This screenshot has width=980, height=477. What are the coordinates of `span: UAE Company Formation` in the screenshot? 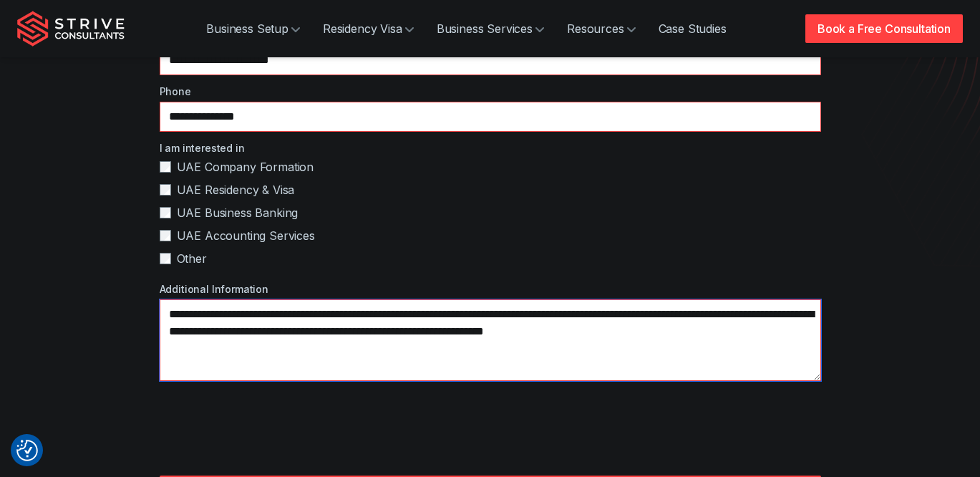 It's located at (246, 166).